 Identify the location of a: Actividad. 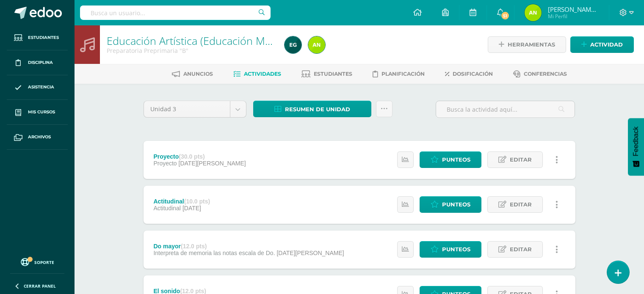
(602, 44).